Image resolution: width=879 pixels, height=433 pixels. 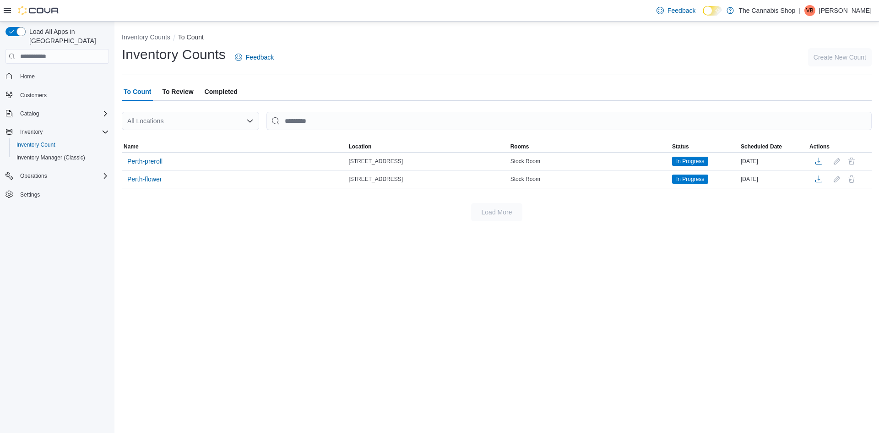 What do you see at coordinates (178, 92) in the screenshot?
I see `span: To Review` at bounding box center [178, 92].